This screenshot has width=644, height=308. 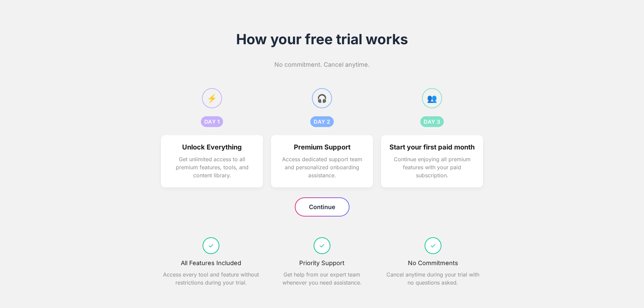 I want to click on button: Continue, so click(x=322, y=207).